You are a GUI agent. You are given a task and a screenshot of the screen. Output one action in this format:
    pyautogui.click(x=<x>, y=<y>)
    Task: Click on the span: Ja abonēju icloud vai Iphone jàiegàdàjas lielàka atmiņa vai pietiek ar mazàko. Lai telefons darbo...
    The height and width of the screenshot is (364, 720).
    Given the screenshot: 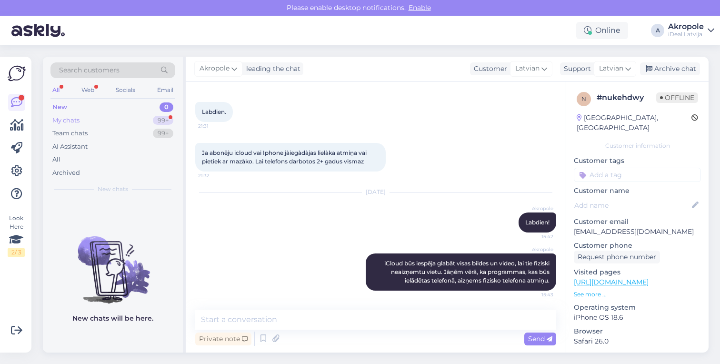 What is the action you would take?
    pyautogui.click(x=285, y=157)
    